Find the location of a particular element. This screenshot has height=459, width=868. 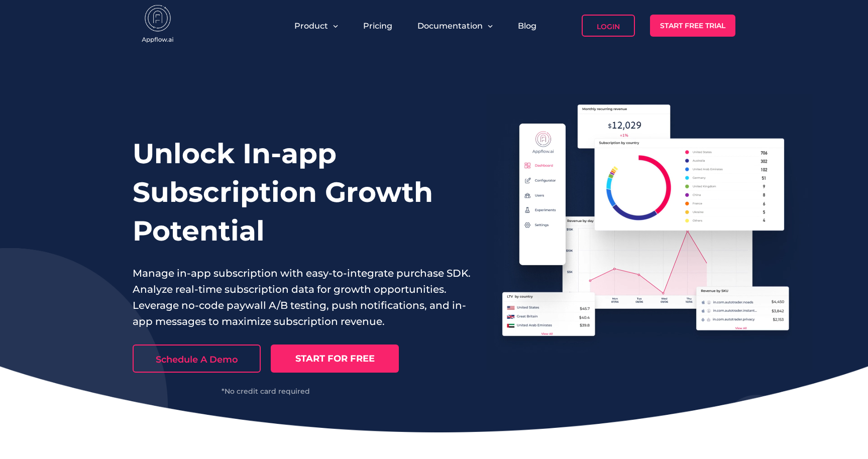

a: Schedule A Demo is located at coordinates (196, 359).